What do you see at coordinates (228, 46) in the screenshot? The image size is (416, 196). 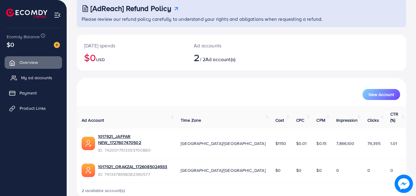 I see `p: Ad accounts` at bounding box center [228, 46].